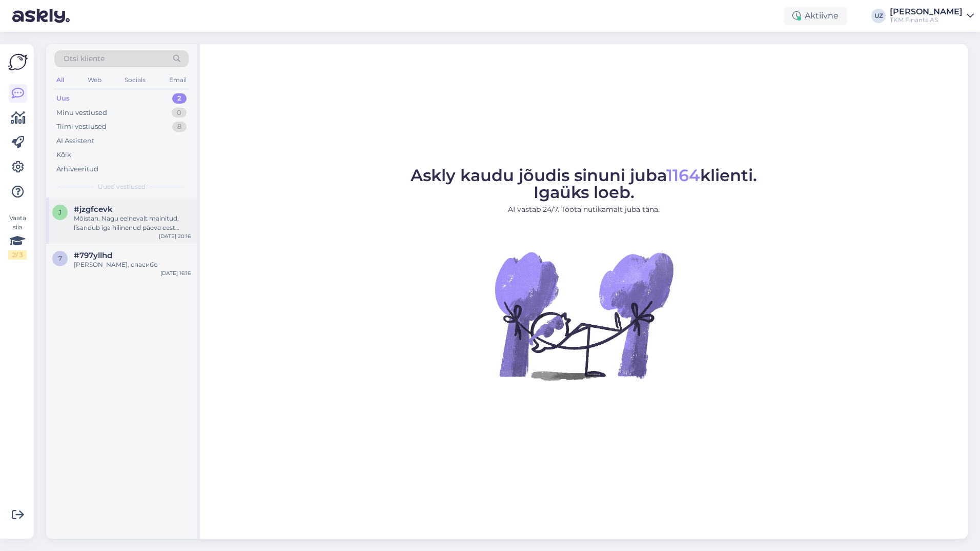 The image size is (980, 551). I want to click on span: Uued vestlused, so click(121, 187).